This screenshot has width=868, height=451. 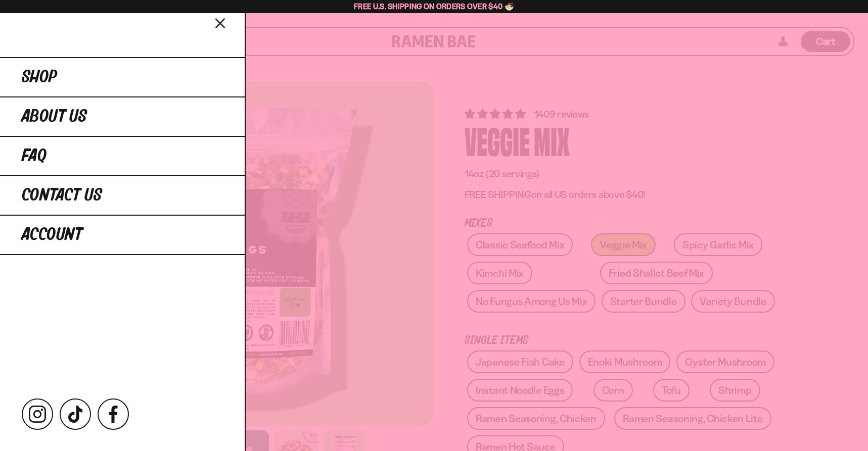 I want to click on span: Contact Us, so click(x=62, y=196).